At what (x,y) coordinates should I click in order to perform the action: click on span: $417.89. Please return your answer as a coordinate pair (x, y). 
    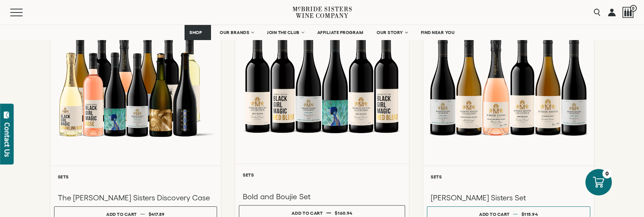
    Looking at the image, I should click on (157, 214).